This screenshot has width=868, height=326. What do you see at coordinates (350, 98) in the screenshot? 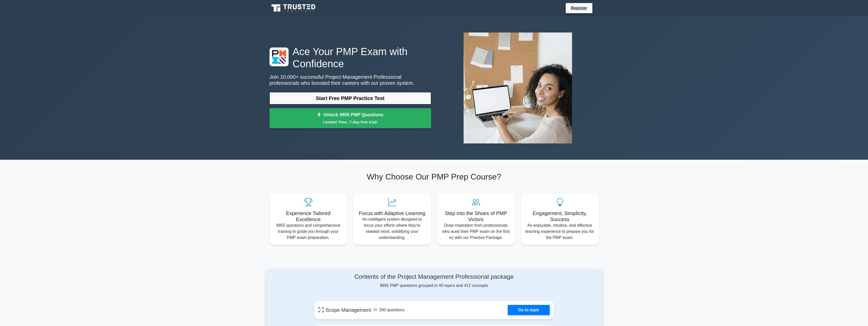
I see `a: Start Free PMP Practice Test` at bounding box center [350, 98].